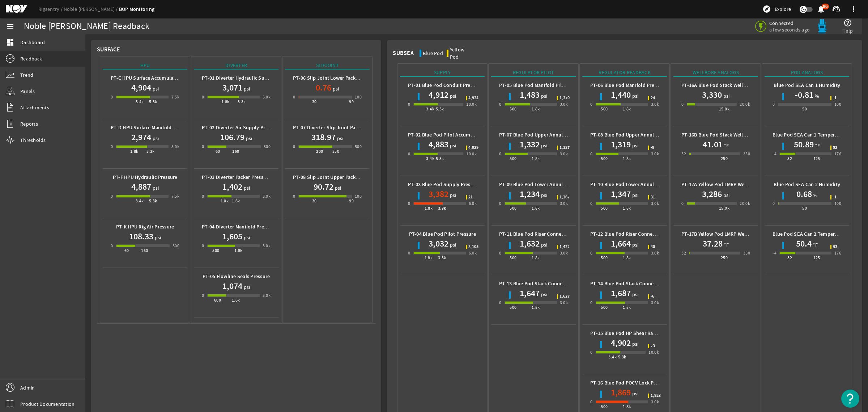  What do you see at coordinates (530, 243) in the screenshot?
I see `h1: 1,632` at bounding box center [530, 243].